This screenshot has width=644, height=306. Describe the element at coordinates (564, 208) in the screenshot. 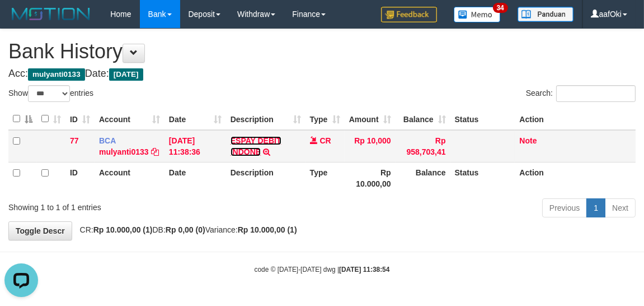

I see `a: Previous` at that location.